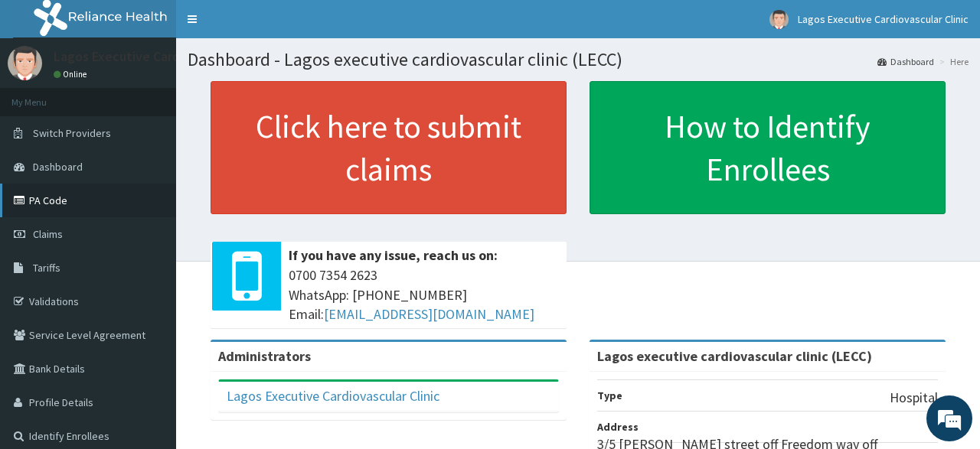  What do you see at coordinates (164, 56) in the screenshot?
I see `p: Lagos Executive Cardiovascular Clinic` at bounding box center [164, 56].